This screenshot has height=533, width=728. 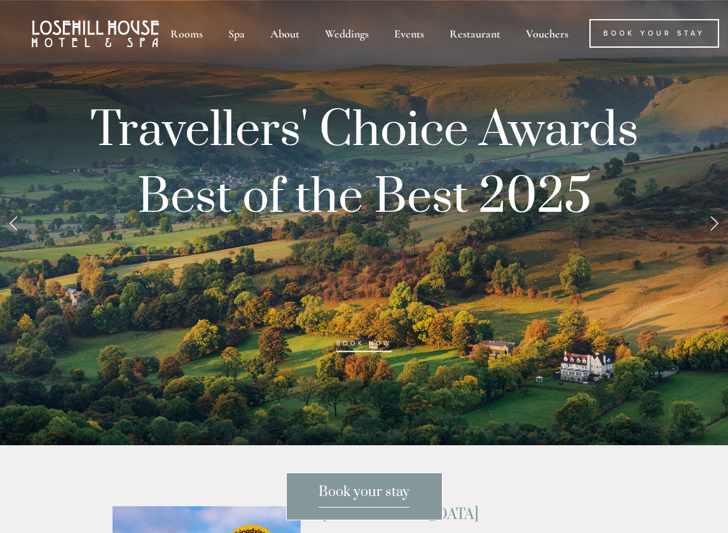 I want to click on img: Losehill House, so click(x=95, y=34).